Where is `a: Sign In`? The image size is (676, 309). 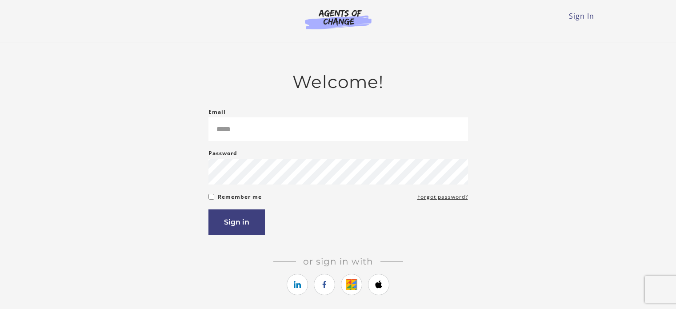
a: Sign In is located at coordinates (582, 16).